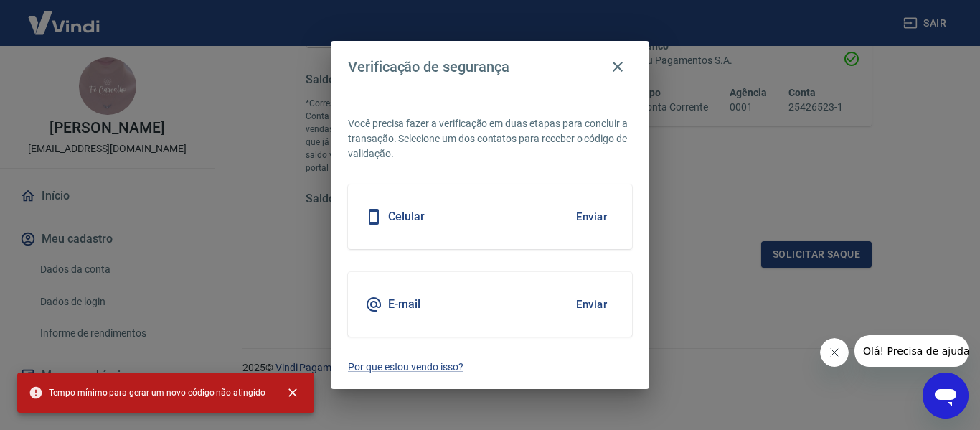  What do you see at coordinates (490, 366) in the screenshot?
I see `a: Por que estou vendo isso?` at bounding box center [490, 366].